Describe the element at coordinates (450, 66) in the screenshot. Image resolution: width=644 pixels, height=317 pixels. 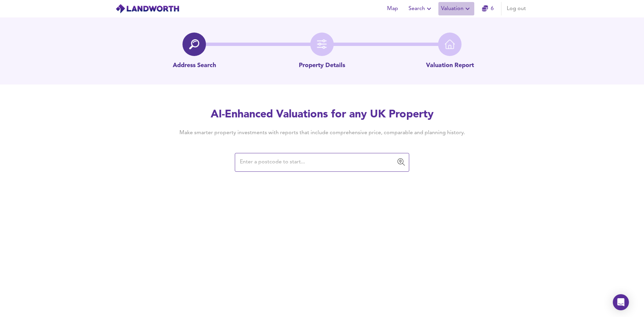
I see `p: Valuation Report` at that location.